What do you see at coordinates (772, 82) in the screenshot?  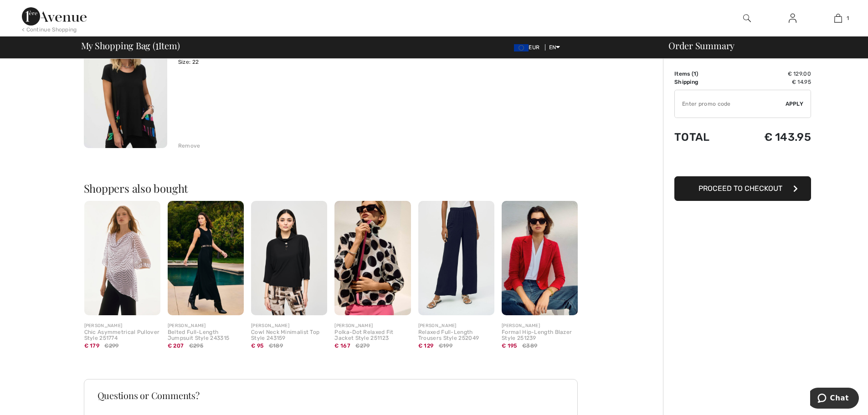 I see `td: € 14.95` at bounding box center [772, 82].